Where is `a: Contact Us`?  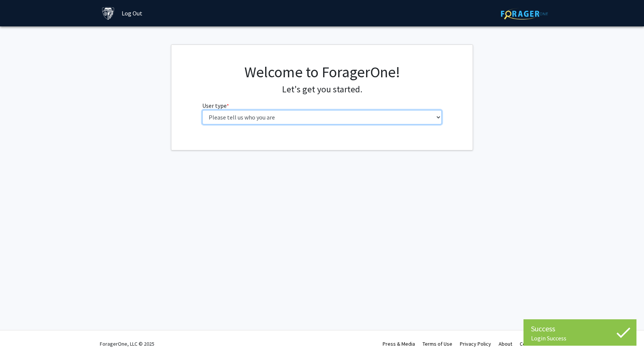
a: Contact Us is located at coordinates (532, 344).